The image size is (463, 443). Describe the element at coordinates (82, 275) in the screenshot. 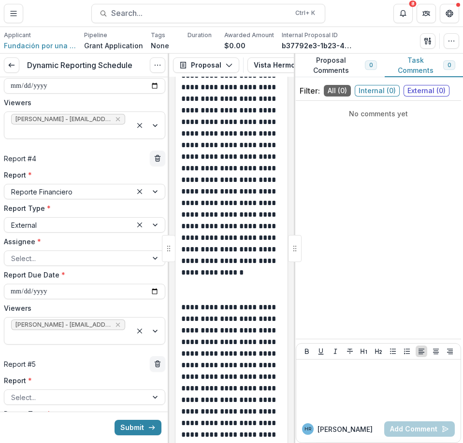

I see `label: Report Due Date` at that location.